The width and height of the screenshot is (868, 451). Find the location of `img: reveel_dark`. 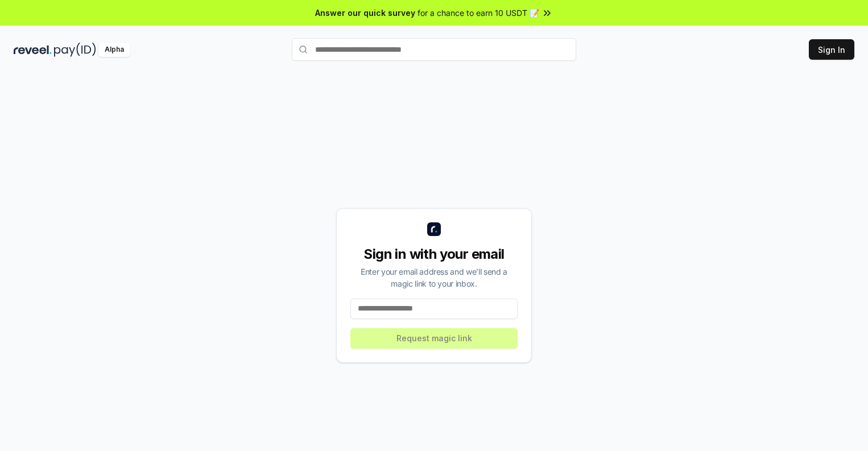

img: reveel_dark is located at coordinates (32, 49).